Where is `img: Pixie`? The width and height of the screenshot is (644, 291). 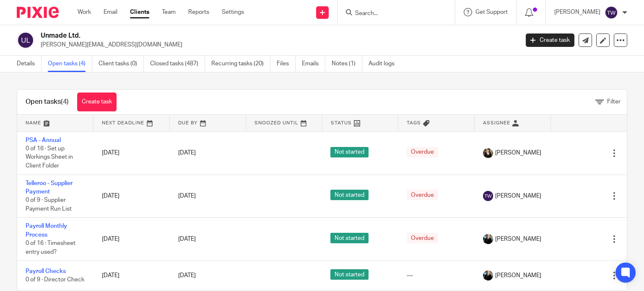 img: Pixie is located at coordinates (38, 12).